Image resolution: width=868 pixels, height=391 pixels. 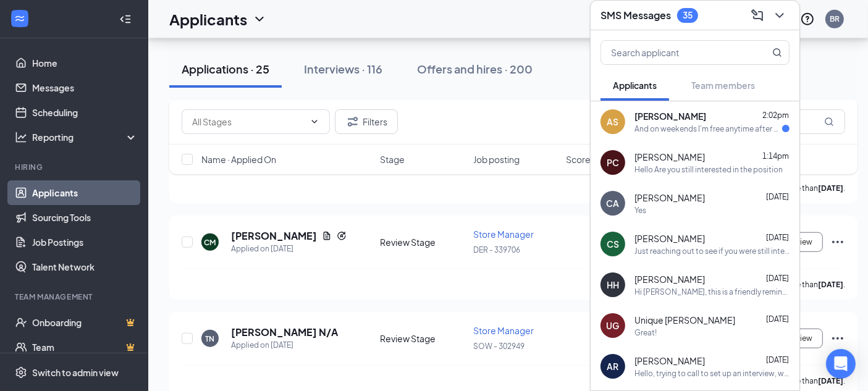 I want to click on div: AR, so click(x=613, y=366).